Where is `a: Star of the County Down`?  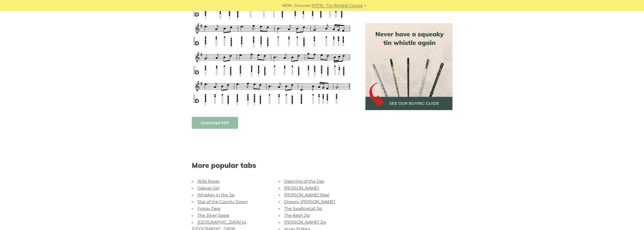
a: Star of the County Down is located at coordinates (223, 202).